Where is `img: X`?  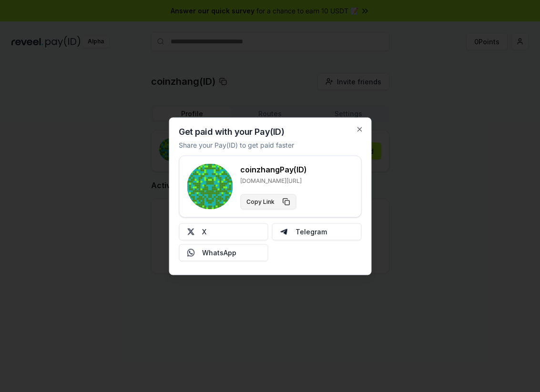 img: X is located at coordinates (191, 231).